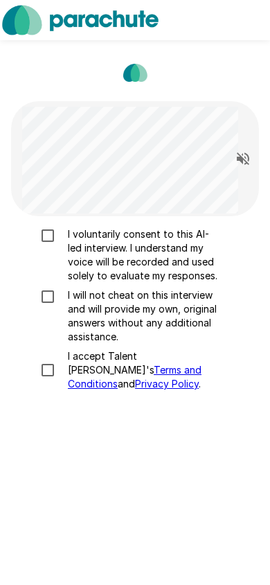 The image size is (270, 585). Describe the element at coordinates (141, 316) in the screenshot. I see `p: I will not cheat on this interview and will provide my own, original answers without any addition...` at that location.